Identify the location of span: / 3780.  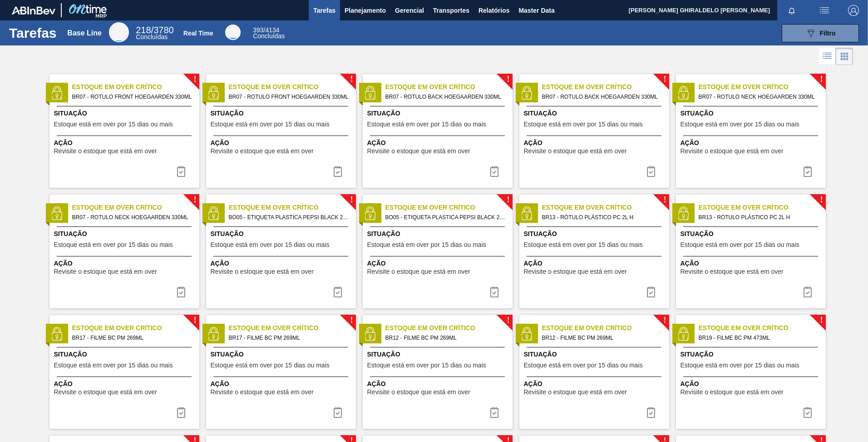
(154, 30).